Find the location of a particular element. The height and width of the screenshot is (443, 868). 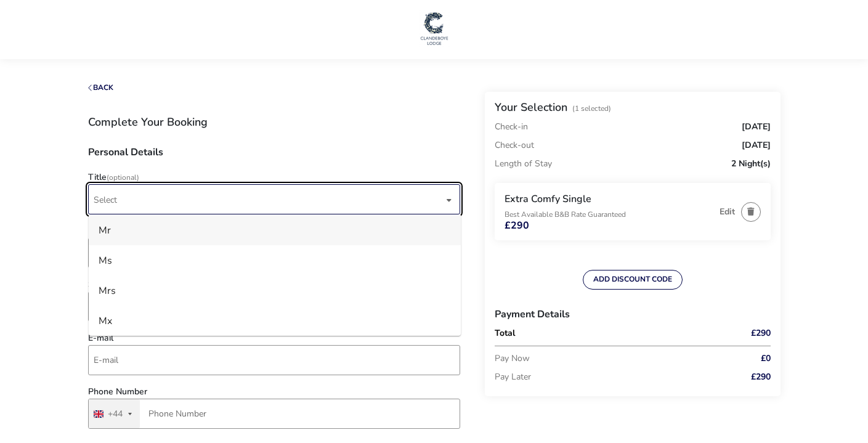

label: Title is located at coordinates (113, 177).